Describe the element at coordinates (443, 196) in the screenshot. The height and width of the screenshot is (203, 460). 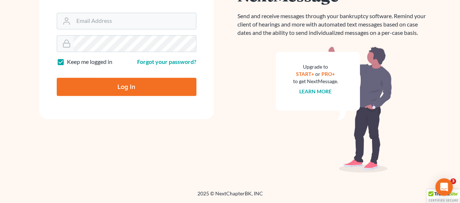
I see `div: TrustedSite Certified` at that location.